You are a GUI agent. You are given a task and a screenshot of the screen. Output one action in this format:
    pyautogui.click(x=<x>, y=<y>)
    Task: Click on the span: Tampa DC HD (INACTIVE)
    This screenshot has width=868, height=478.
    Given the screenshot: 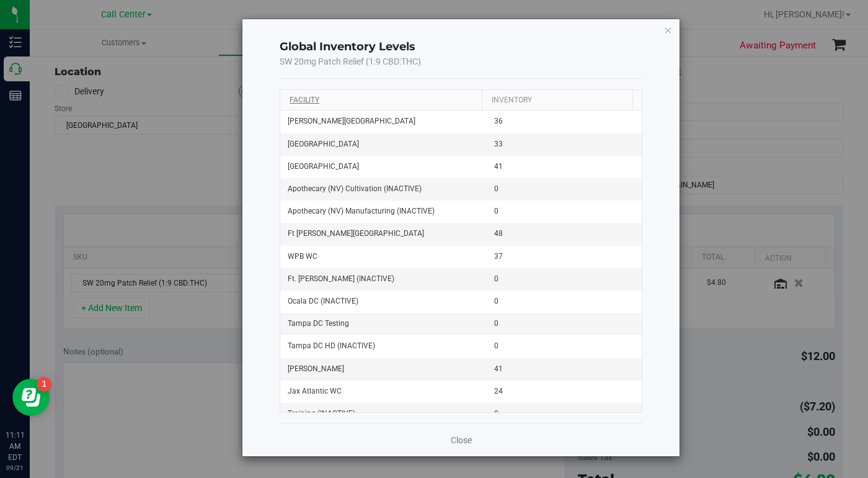 What is the action you would take?
    pyautogui.click(x=332, y=345)
    